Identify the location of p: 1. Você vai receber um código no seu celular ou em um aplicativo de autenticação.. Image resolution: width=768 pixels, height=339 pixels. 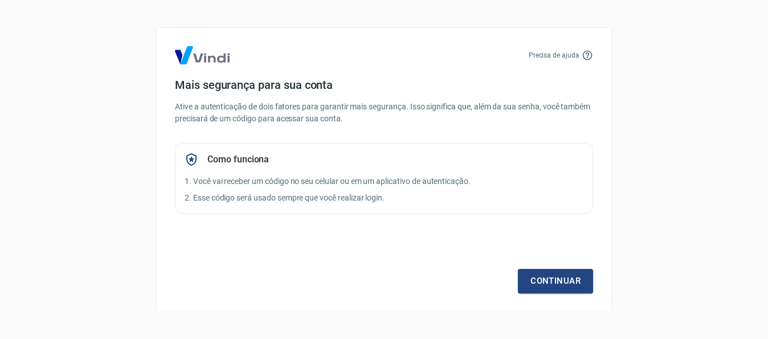
(384, 181).